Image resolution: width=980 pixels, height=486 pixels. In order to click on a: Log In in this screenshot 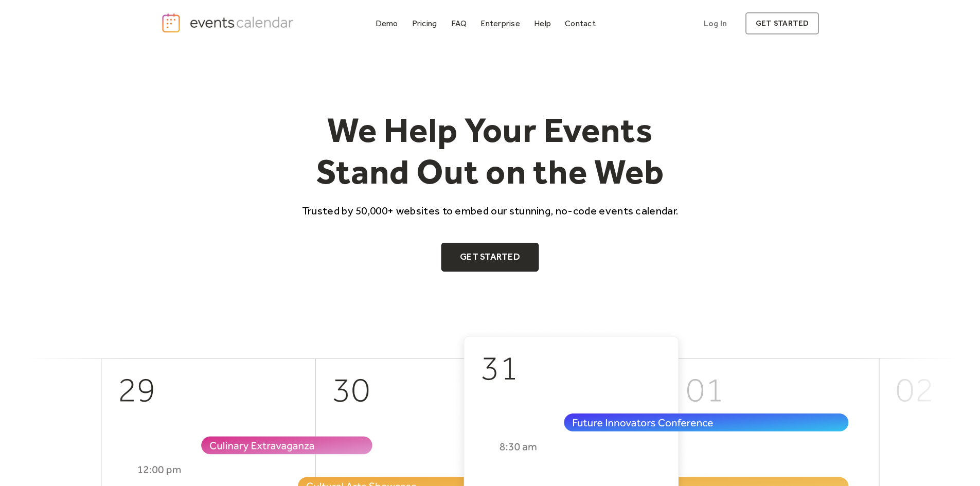, I will do `click(715, 23)`.